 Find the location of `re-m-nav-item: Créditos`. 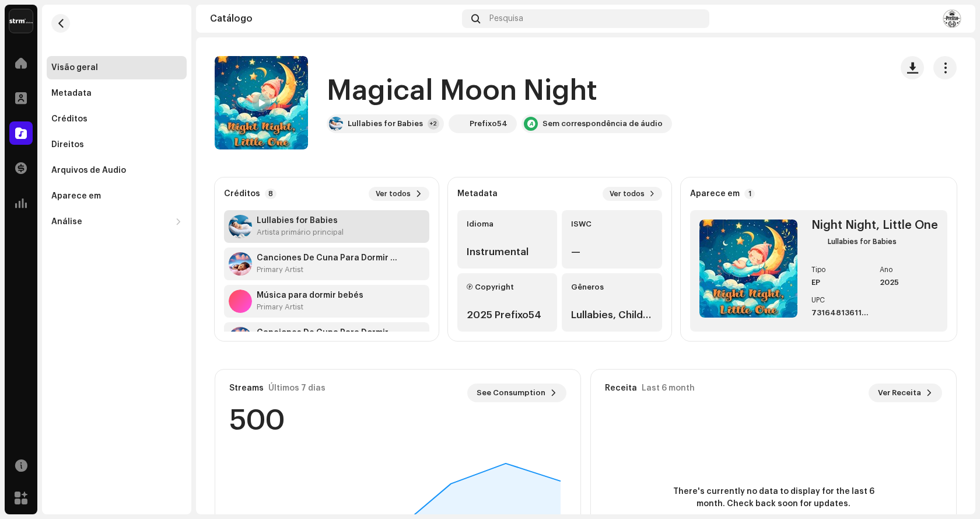

re-m-nav-item: Créditos is located at coordinates (117, 119).